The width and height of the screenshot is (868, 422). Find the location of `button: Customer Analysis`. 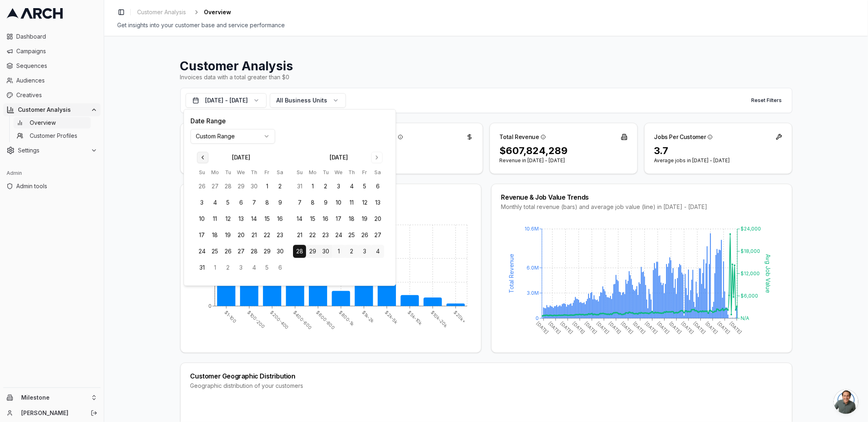

button: Customer Analysis is located at coordinates (52, 110).